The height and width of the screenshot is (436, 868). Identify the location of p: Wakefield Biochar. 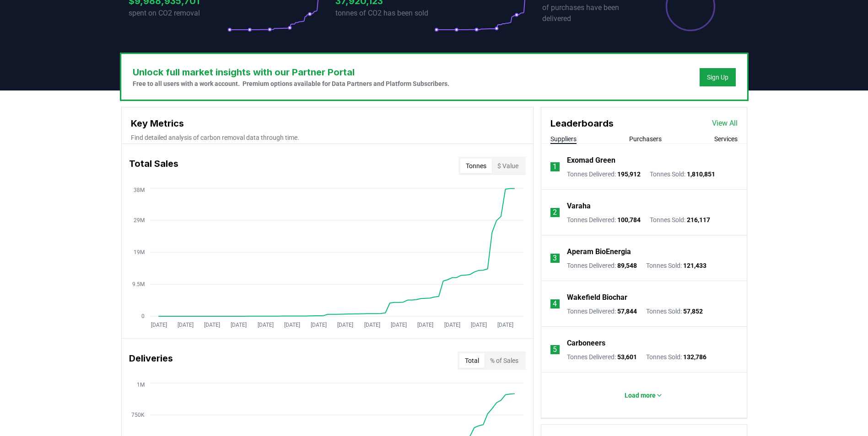
(597, 297).